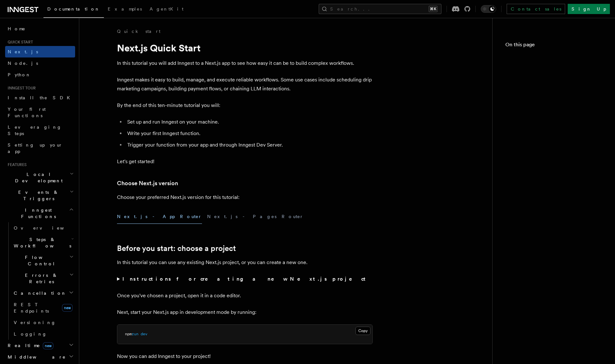 The image size is (615, 364). Describe the element at coordinates (249, 122) in the screenshot. I see `li: Set up and run Inngest on your machine.` at that location.